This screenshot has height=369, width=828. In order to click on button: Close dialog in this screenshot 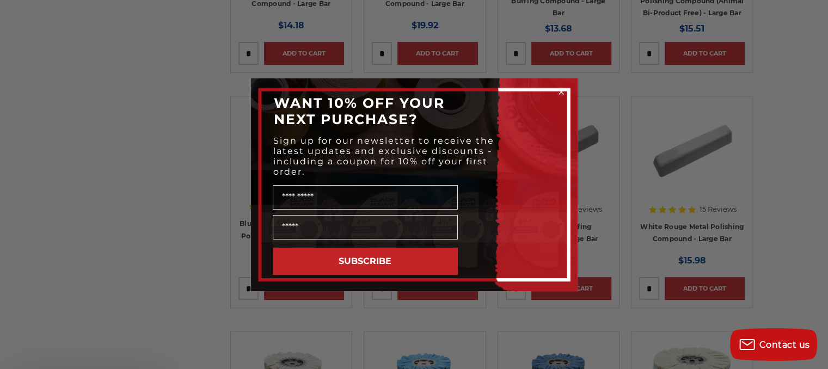, I will do `click(561, 92)`.